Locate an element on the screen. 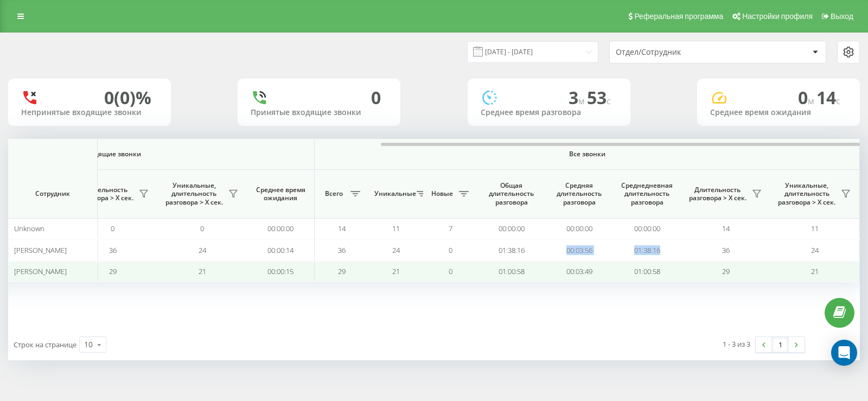 Image resolution: width=868 pixels, height=401 pixels. div: Среднее время ожидания is located at coordinates (778, 112).